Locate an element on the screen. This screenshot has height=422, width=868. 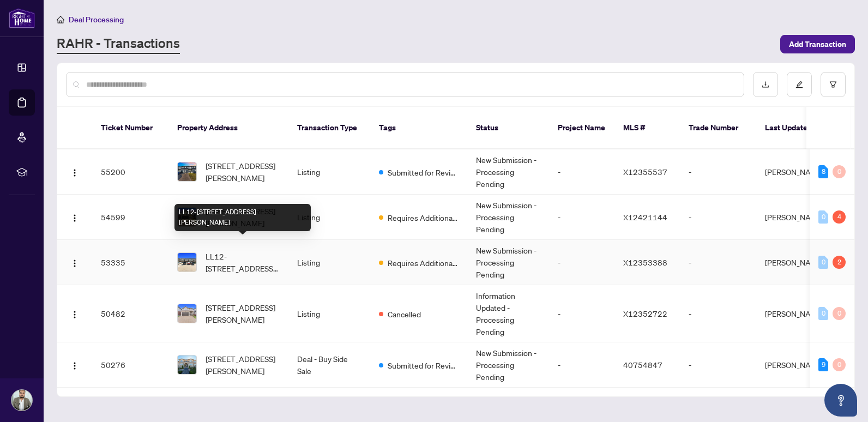
span: edit is located at coordinates (800, 84).